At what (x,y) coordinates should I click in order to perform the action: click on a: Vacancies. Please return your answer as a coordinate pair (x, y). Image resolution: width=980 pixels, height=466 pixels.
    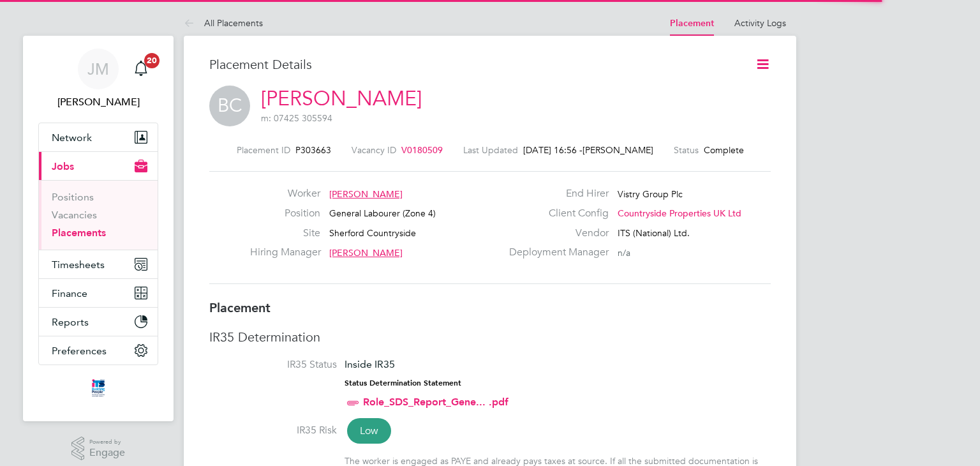
    Looking at the image, I should click on (74, 214).